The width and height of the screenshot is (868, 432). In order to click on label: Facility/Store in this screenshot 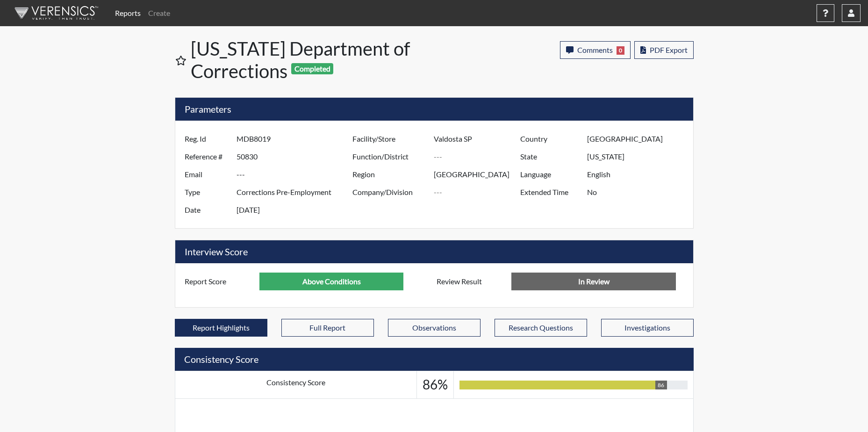, I will do `click(390, 138)`.